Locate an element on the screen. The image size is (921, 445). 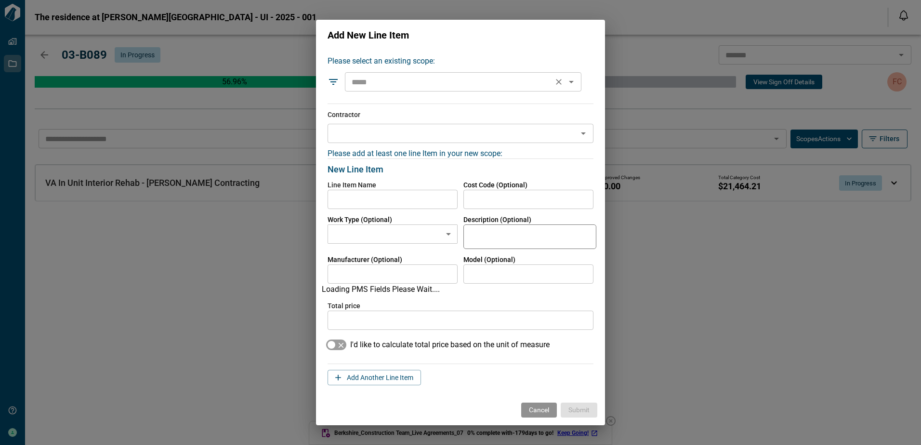
label: Please select an existing scope: is located at coordinates (454, 61).